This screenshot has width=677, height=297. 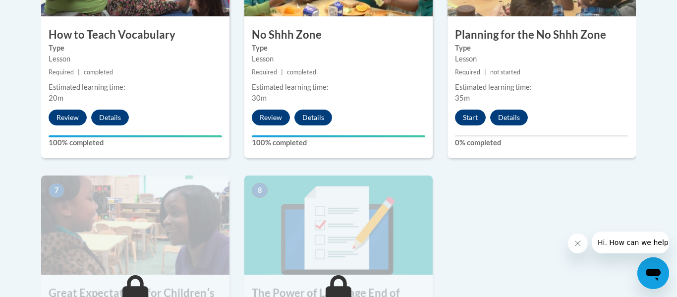 What do you see at coordinates (462, 98) in the screenshot?
I see `span: 35m` at bounding box center [462, 98].